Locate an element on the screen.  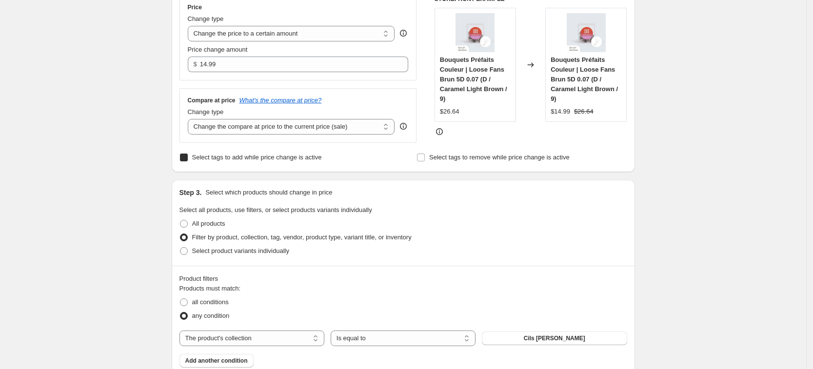
span: All products is located at coordinates (209, 223).